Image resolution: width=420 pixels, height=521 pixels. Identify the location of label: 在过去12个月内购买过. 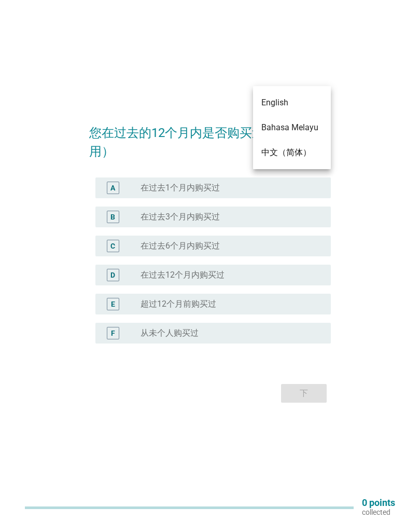
(183, 275).